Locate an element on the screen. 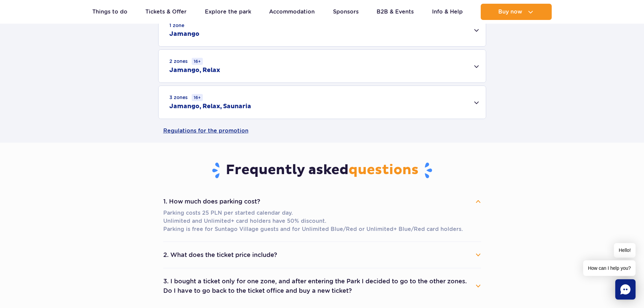 Image resolution: width=644 pixels, height=308 pixels. small: 1 zone is located at coordinates (177, 25).